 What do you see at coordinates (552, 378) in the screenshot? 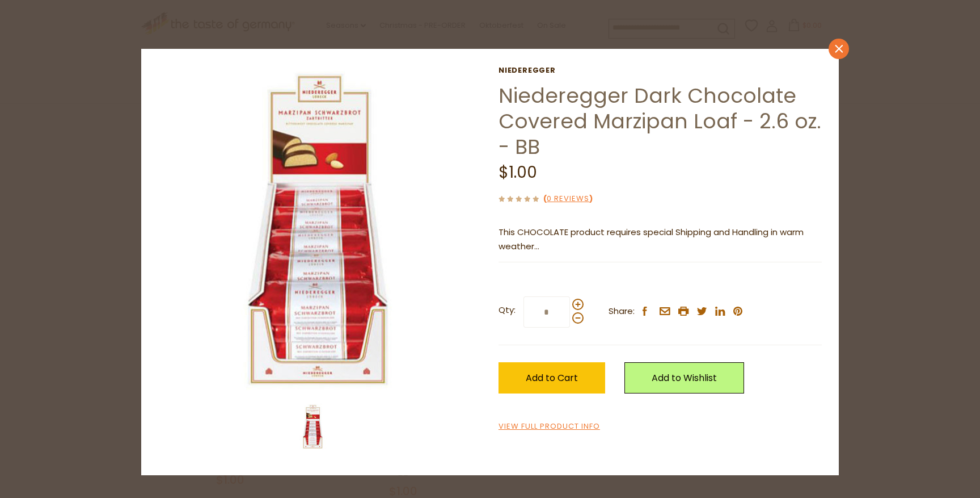
I see `span: Add to Cart` at bounding box center [552, 378].